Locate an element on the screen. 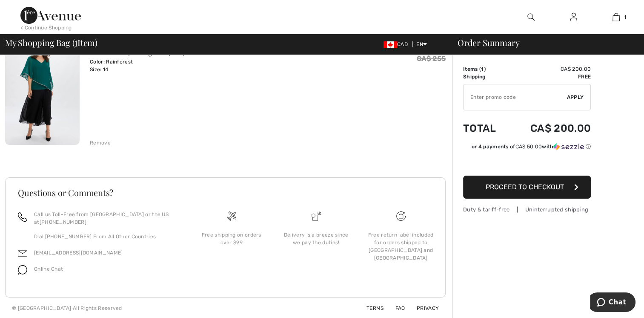 This screenshot has height=318, width=644. span: Chat is located at coordinates (27, 10).